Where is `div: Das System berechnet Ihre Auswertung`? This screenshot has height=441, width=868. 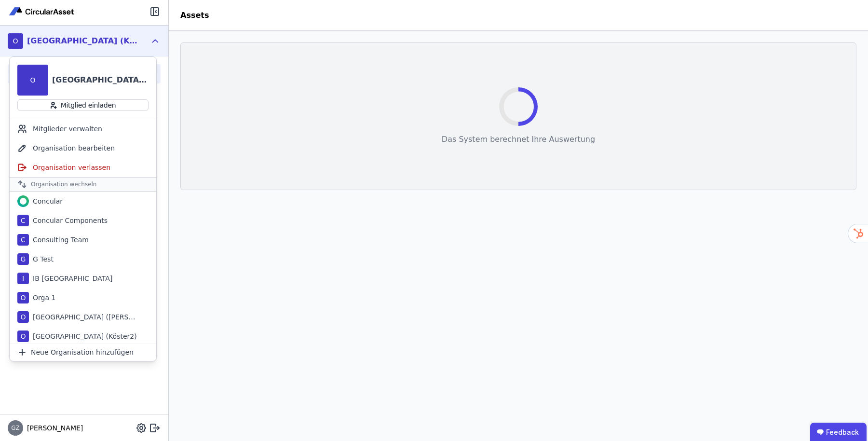
div: Das System berechnet Ihre Auswertung is located at coordinates (518, 139).